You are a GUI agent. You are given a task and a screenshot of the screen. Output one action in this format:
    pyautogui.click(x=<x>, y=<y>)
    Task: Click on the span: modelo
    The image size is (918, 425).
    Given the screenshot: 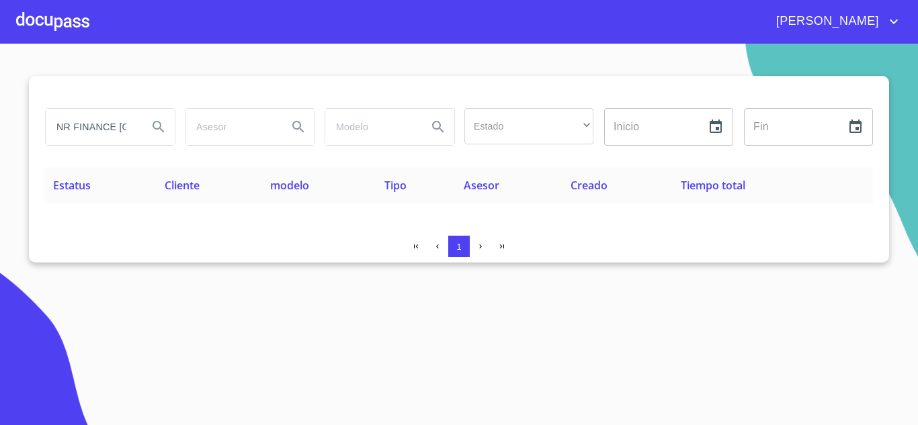 What is the action you would take?
    pyautogui.click(x=290, y=186)
    